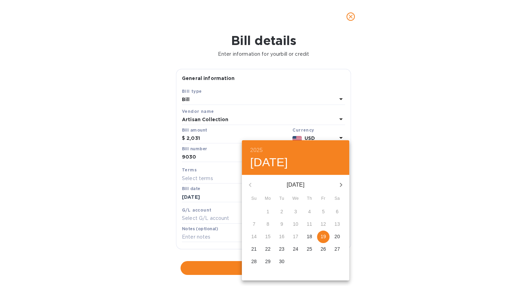  I want to click on button: 22, so click(268, 250).